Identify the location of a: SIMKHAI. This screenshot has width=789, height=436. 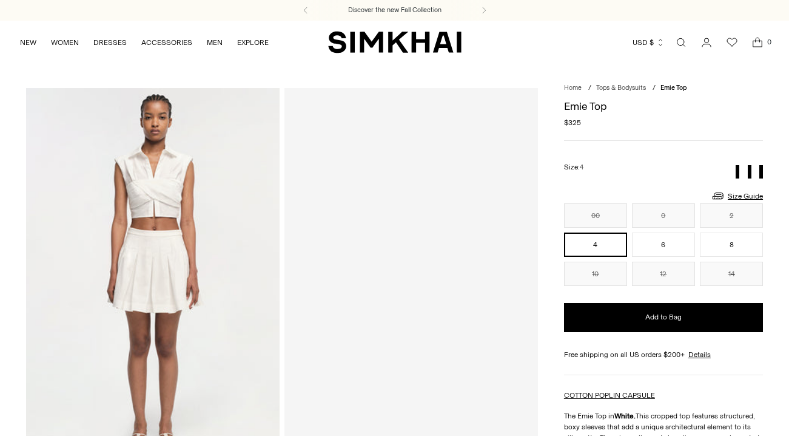
(395, 42).